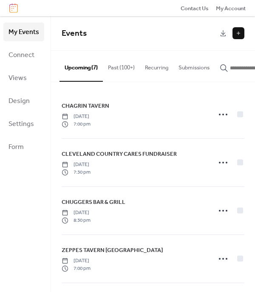 This screenshot has width=255, height=292. Describe the element at coordinates (86, 106) in the screenshot. I see `a: CHAGRIN TAVERN` at that location.